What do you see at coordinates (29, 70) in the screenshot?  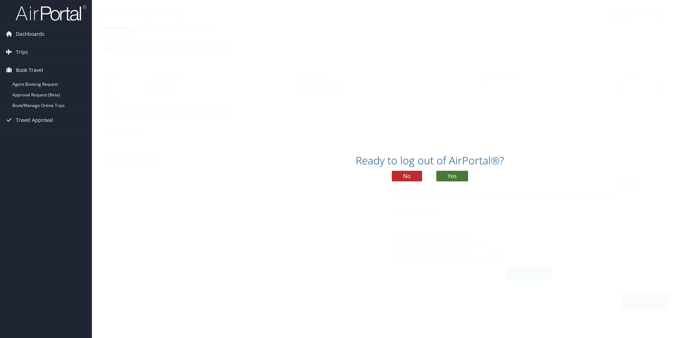 I see `span: Book Travel` at bounding box center [29, 70].